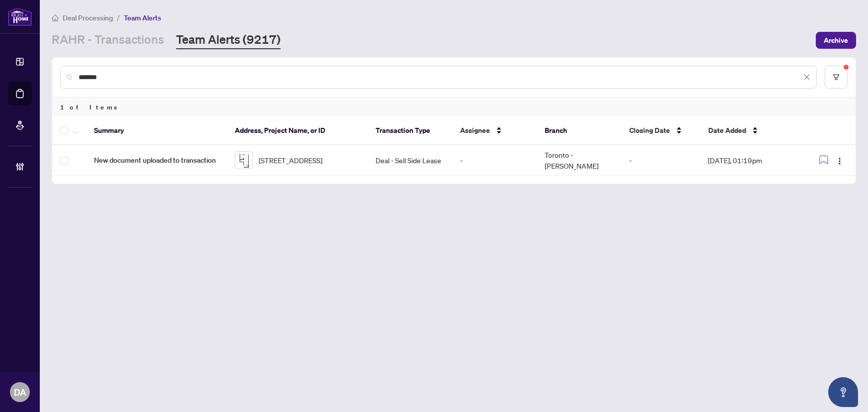  What do you see at coordinates (156, 160) in the screenshot?
I see `span: New document uploaded to transaction` at bounding box center [156, 160].